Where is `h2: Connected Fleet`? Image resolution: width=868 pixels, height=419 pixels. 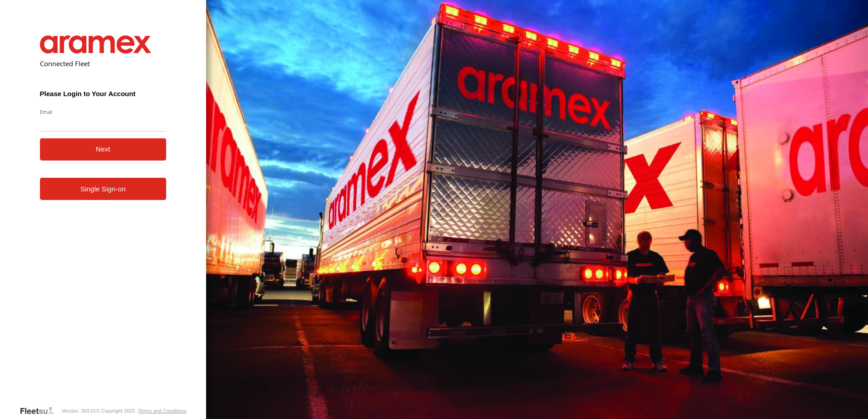 h2: Connected Fleet is located at coordinates (103, 63).